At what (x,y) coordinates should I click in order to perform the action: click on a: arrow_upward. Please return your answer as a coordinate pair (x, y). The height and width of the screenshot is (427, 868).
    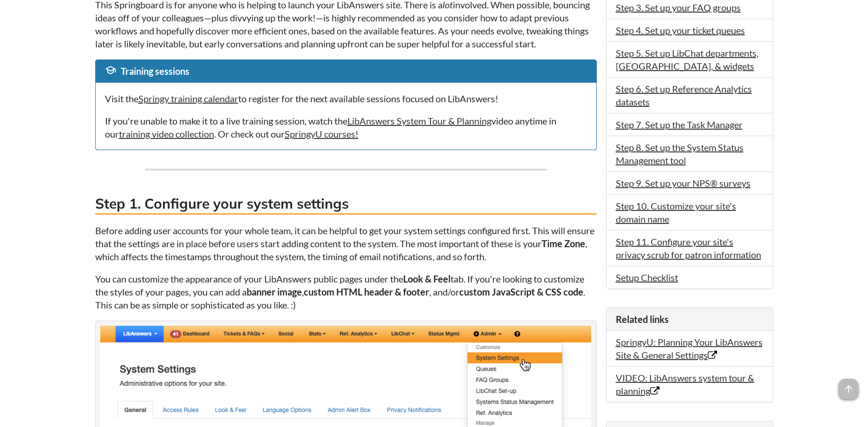
    Looking at the image, I should click on (848, 385).